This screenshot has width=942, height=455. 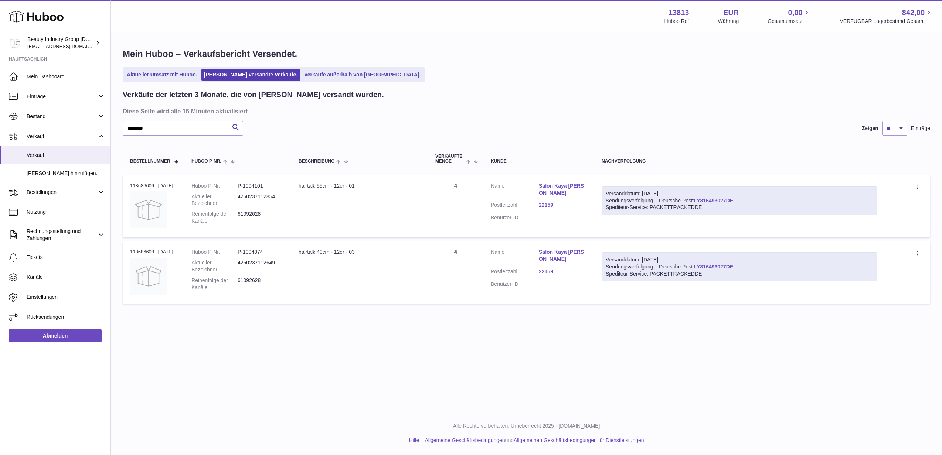 What do you see at coordinates (526, 54) in the screenshot?
I see `h1: Mein Huboo – Verkaufsbericht Versendet.` at bounding box center [526, 54].